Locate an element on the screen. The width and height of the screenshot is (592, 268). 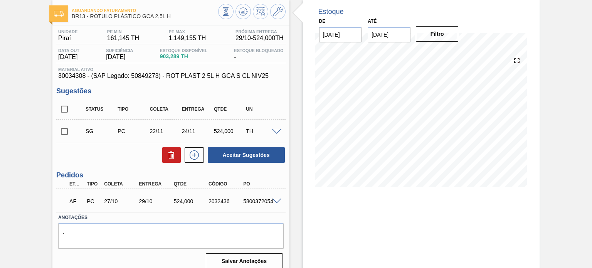
span: 903,289 TH is located at coordinates (183, 56).